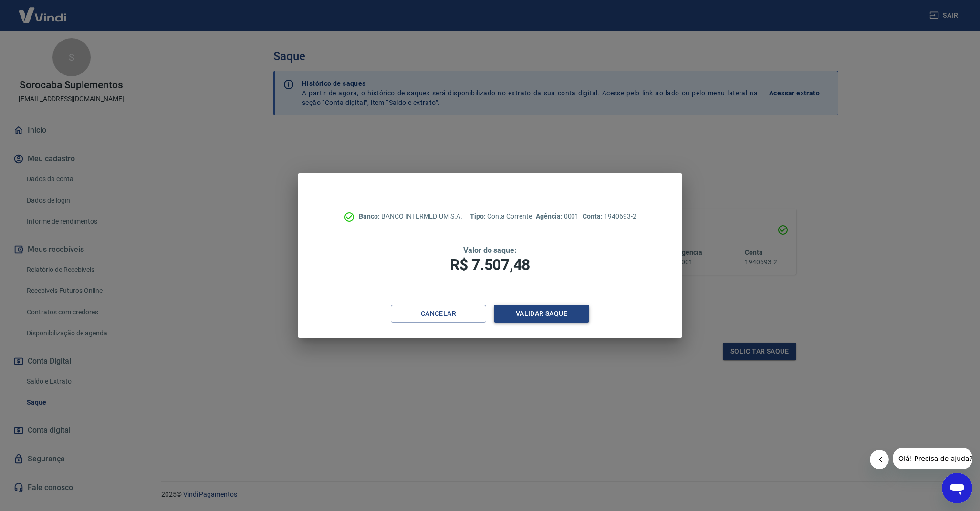  What do you see at coordinates (501, 216) in the screenshot?
I see `p: Conta Corrente` at bounding box center [501, 216].